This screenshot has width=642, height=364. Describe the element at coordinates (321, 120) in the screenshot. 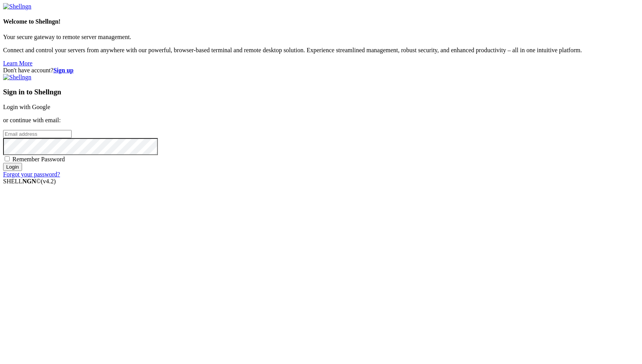

I see `p: or continue with email:` at that location.